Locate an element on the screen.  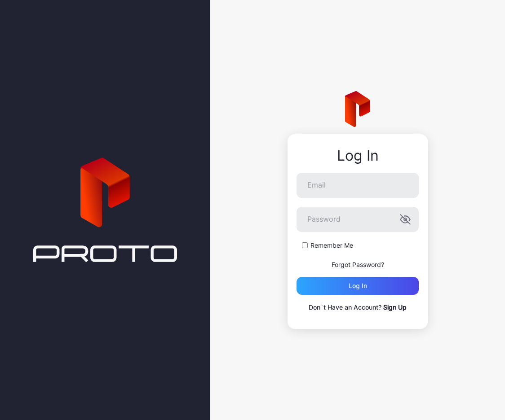
input: Password is located at coordinates (358, 220).